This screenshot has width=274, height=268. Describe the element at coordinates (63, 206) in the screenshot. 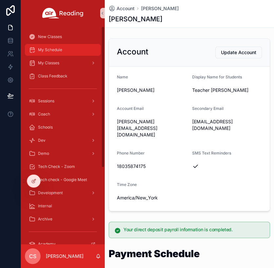

I see `a: Internal` at that location.